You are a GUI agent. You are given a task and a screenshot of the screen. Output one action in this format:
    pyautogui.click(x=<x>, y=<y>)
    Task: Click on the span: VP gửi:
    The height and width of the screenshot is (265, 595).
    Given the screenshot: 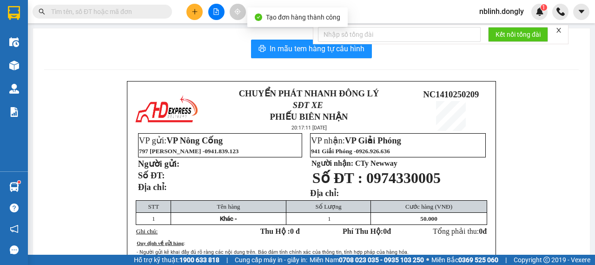 What is the action you would take?
    pyautogui.click(x=181, y=140)
    